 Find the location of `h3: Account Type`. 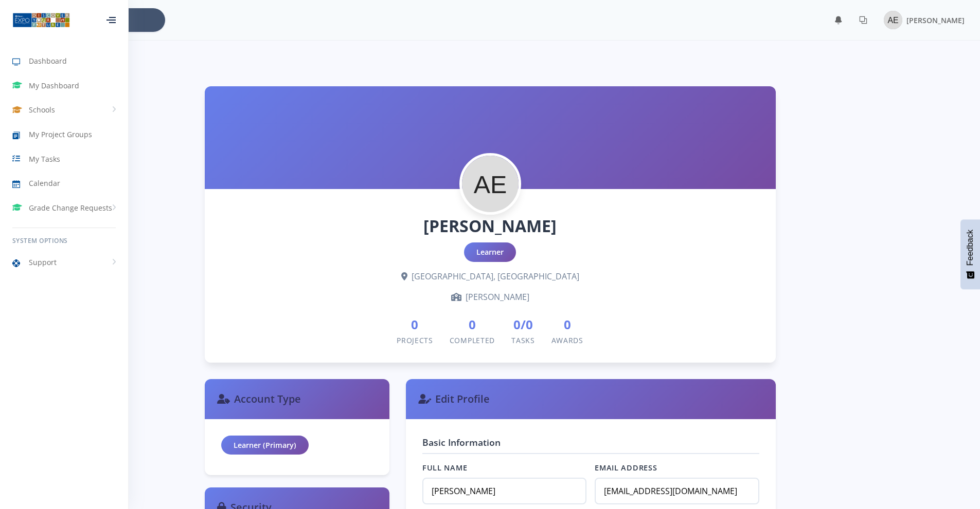

h3: Account Type is located at coordinates (297, 400).